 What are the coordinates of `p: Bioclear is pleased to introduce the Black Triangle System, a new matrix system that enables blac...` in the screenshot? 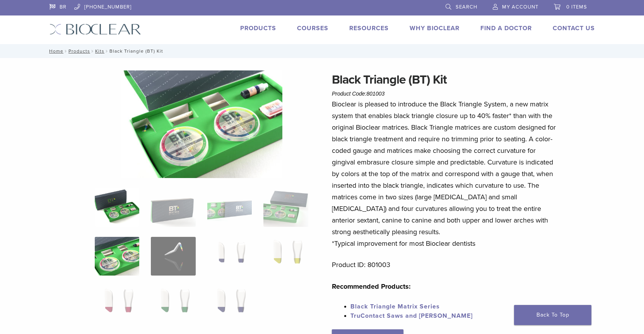 It's located at (445, 174).